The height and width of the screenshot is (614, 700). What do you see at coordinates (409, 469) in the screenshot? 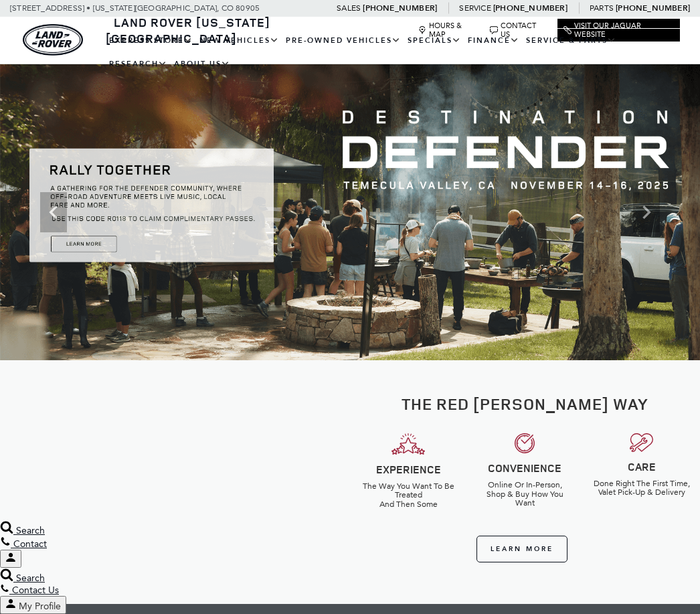
I see `strong: EXPERIENCE` at bounding box center [409, 469].